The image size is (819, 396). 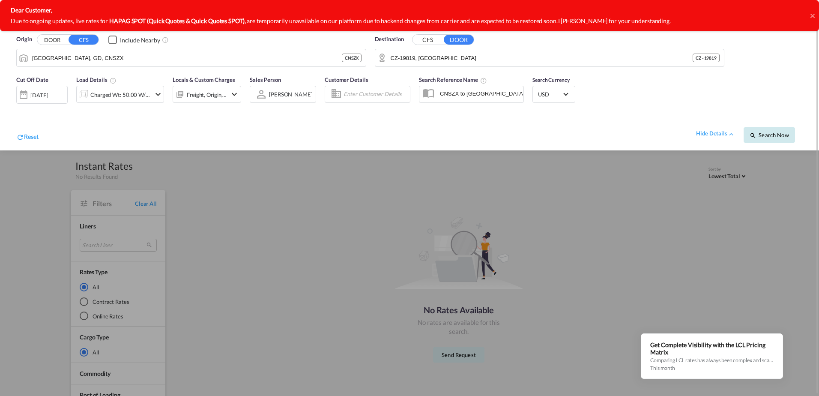 I want to click on md-select: Select Currency: $ USDUnited States Dollar, so click(x=554, y=94).